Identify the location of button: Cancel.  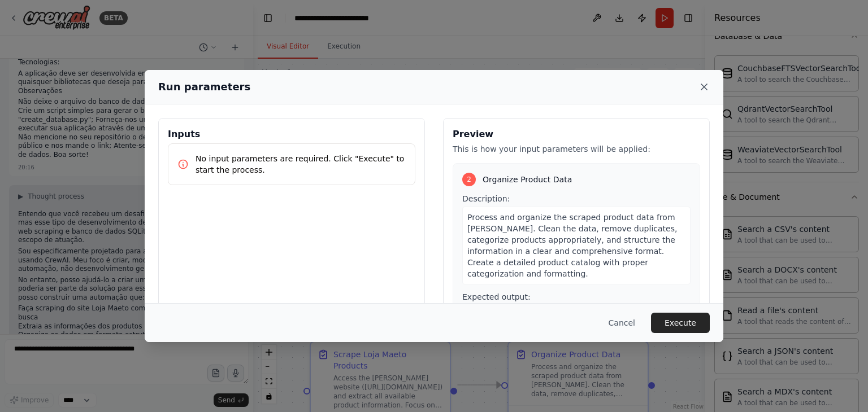
(622, 323).